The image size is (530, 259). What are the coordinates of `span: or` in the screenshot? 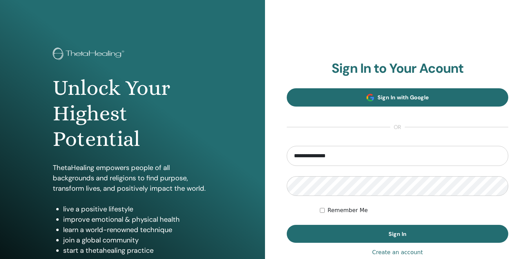 It's located at (397, 127).